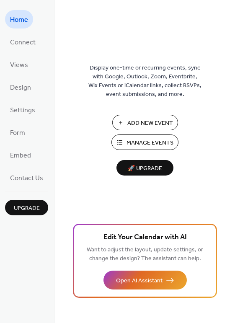 This screenshot has height=323, width=235. I want to click on a: Design, so click(21, 87).